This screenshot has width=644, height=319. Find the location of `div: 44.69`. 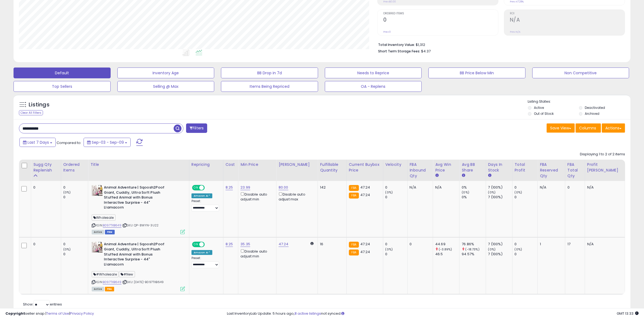

div: 44.69 is located at coordinates (447, 245).